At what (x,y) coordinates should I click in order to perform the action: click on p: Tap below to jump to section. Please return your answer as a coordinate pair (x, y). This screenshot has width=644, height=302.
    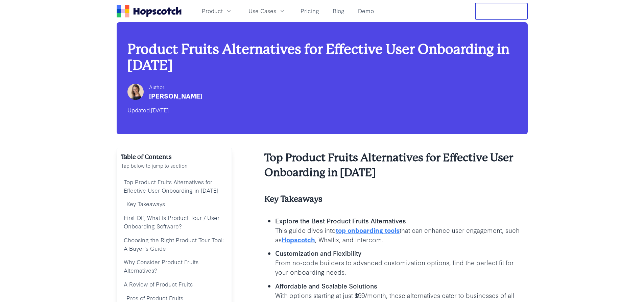
    Looking at the image, I should click on (174, 166).